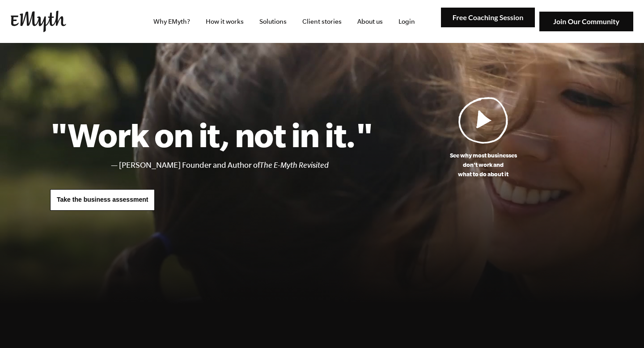 The image size is (644, 348). I want to click on img: Play Video, so click(483, 120).